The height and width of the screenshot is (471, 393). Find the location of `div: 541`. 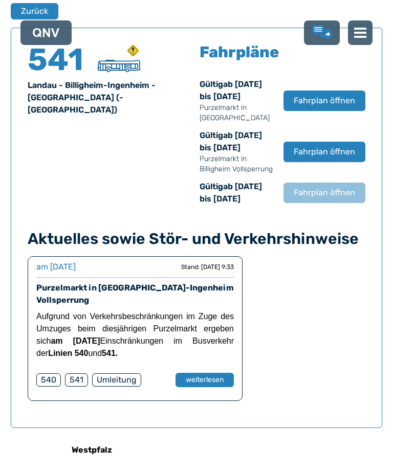

div: 541 is located at coordinates (76, 380).